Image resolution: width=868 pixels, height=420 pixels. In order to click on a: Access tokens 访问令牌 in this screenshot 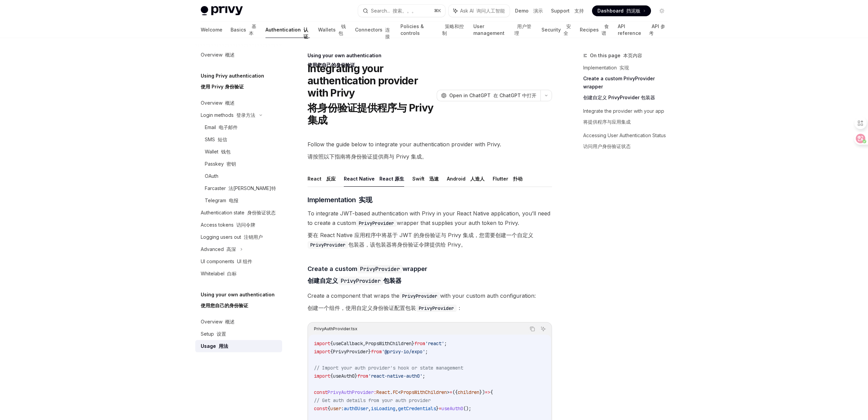, I will do `click(239, 225)`.